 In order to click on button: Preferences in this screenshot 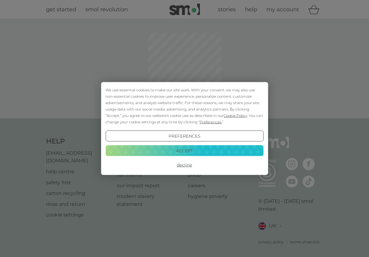, I will do `click(185, 136)`.